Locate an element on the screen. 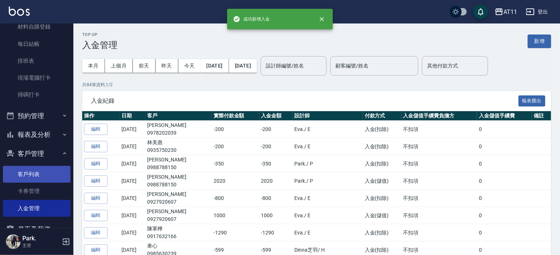 The width and height of the screenshot is (560, 255). p: 0917632166 is located at coordinates (179, 236).